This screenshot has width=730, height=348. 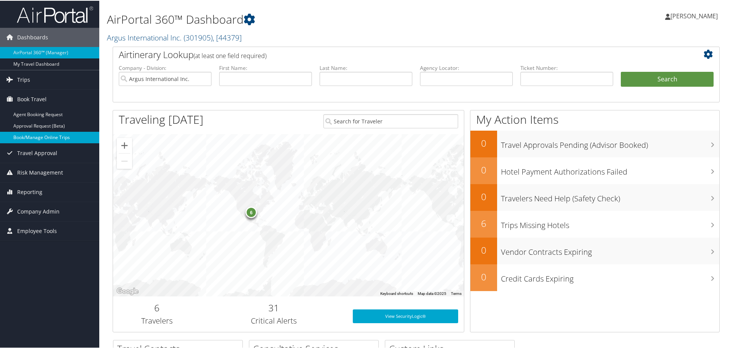 What do you see at coordinates (125, 160) in the screenshot?
I see `button: Zoom out` at bounding box center [125, 160].